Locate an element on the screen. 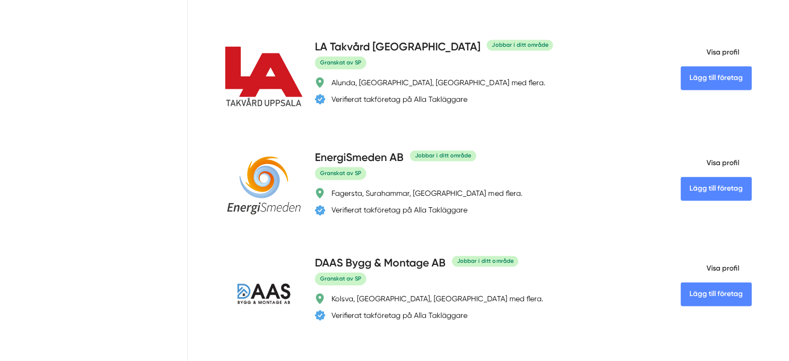  img: EnergiSmeden AB is located at coordinates (264, 185).